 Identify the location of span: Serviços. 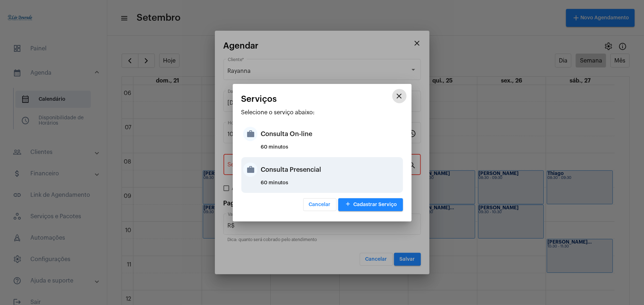
(259, 99).